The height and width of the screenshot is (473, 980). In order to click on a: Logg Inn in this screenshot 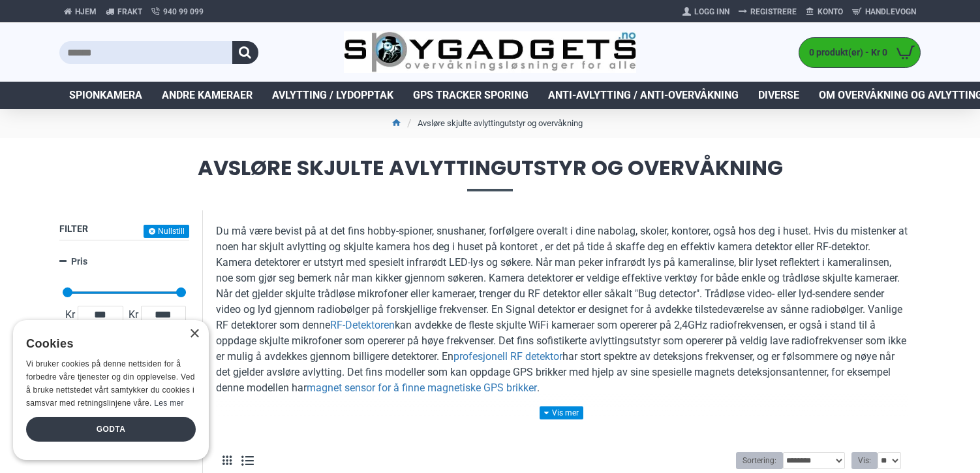, I will do `click(706, 12)`.